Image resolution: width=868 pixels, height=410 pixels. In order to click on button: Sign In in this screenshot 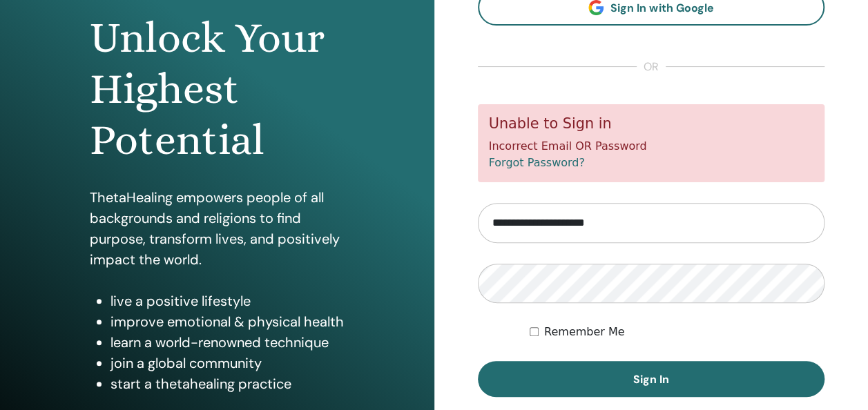, I will do `click(651, 379)`.